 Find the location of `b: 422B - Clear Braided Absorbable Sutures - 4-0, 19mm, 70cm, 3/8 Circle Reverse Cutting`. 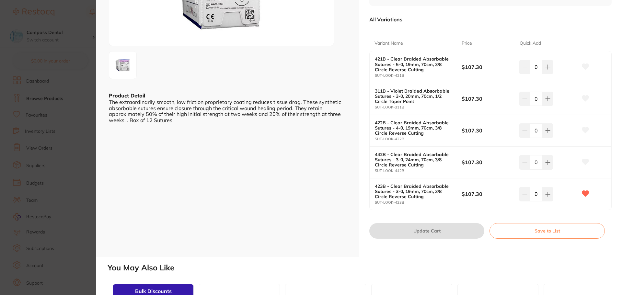

b: 422B - Clear Braided Absorbable Sutures - 4-0, 19mm, 70cm, 3/8 Circle Reverse Cutting is located at coordinates (414, 128).